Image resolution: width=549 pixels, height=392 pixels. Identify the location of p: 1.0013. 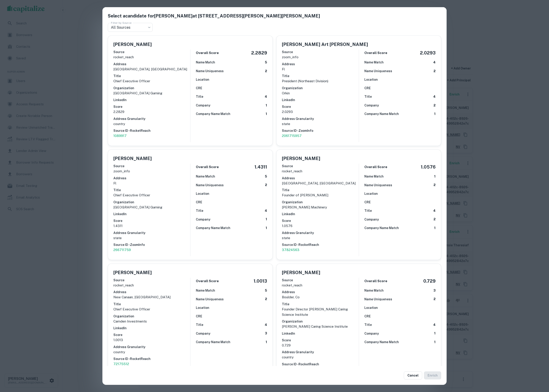
(152, 340).